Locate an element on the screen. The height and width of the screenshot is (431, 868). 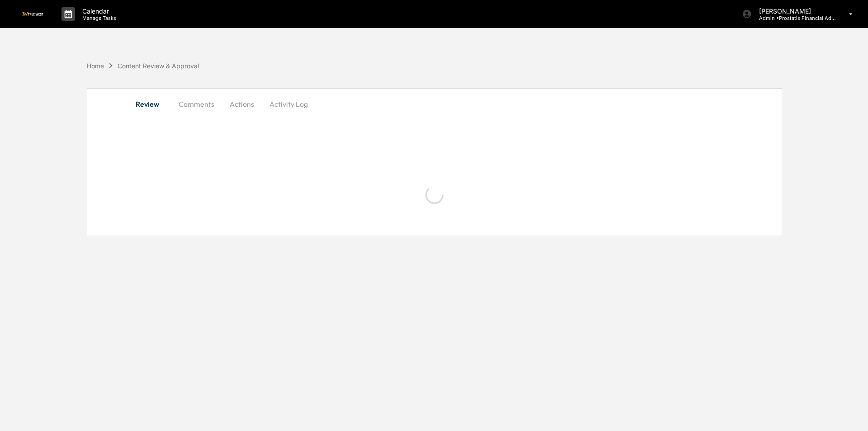
button: Comments is located at coordinates (196, 104).